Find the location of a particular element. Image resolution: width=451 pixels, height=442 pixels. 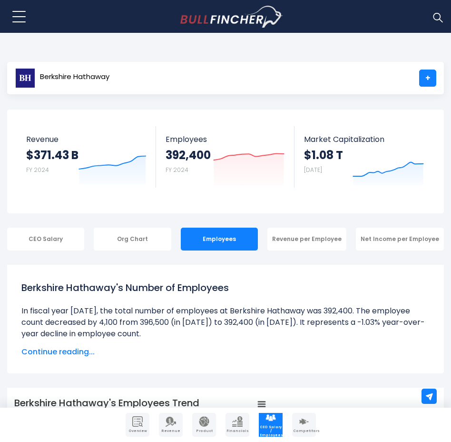

img: BRK-B logo is located at coordinates (25, 78).